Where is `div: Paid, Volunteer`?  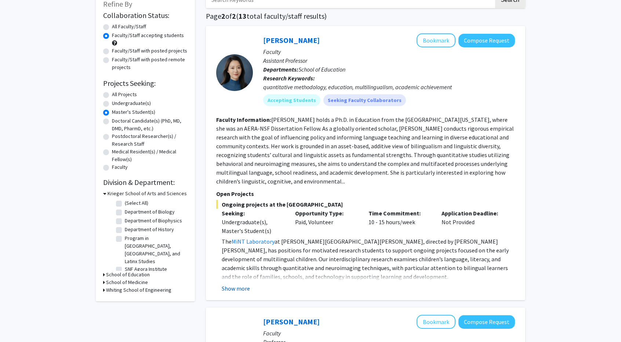 div: Paid, Volunteer is located at coordinates (326, 222).